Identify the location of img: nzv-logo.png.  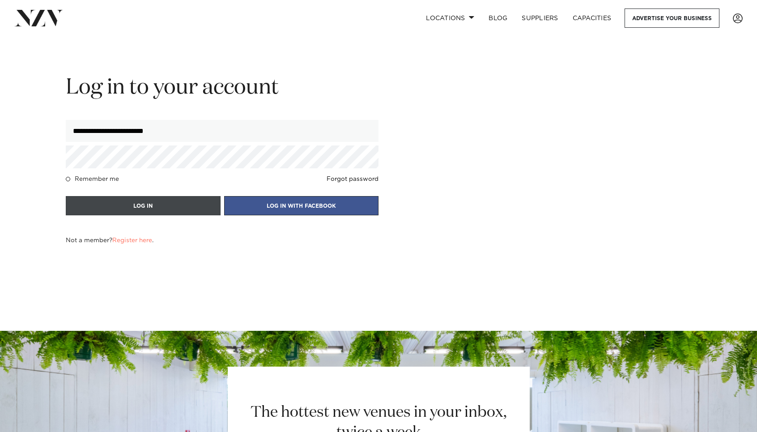
(39, 18).